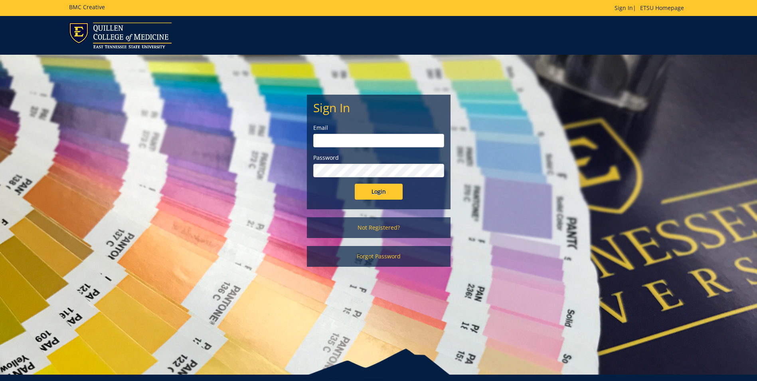 The height and width of the screenshot is (381, 757). I want to click on h2: Sign In, so click(379, 107).